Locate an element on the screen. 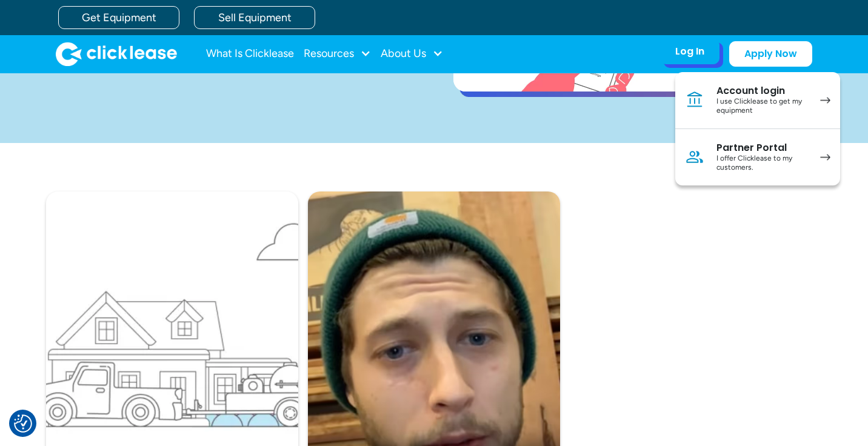 This screenshot has height=446, width=868. a: Apply Now is located at coordinates (770, 54).